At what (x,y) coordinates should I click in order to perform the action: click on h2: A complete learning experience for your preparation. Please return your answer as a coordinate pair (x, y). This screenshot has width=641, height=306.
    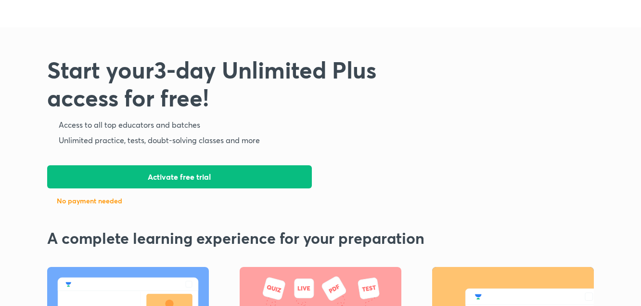
    Looking at the image, I should click on (321, 238).